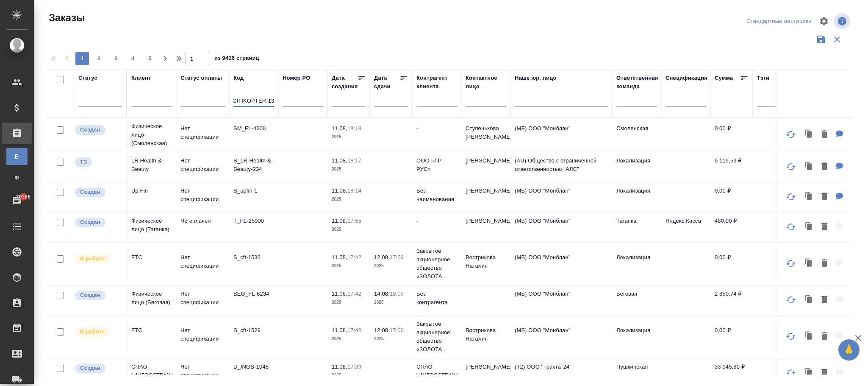 The image size is (868, 386). Describe the element at coordinates (731, 167) in the screenshot. I see `td: 5 119,59 ₽` at that location.